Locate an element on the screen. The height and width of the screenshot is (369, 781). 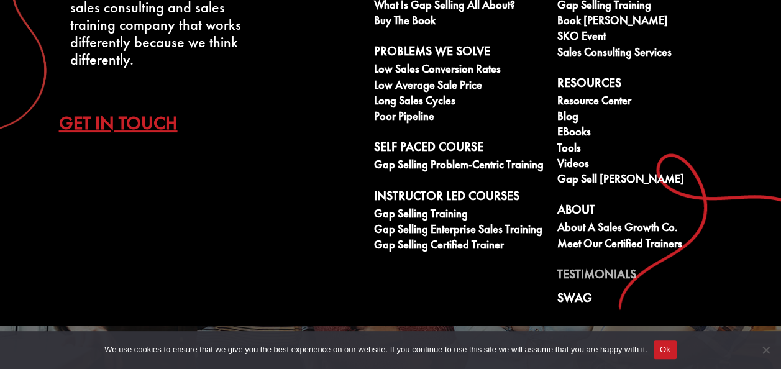
a: About A Sales Growth Co. is located at coordinates (642, 229).